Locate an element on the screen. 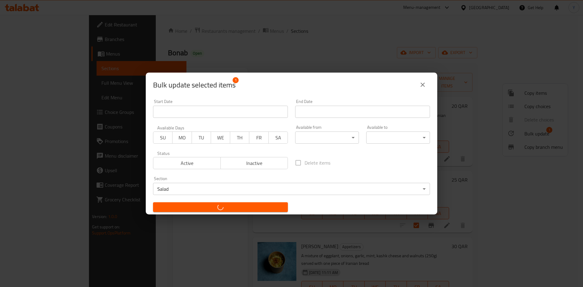  button: SU is located at coordinates (163, 137).